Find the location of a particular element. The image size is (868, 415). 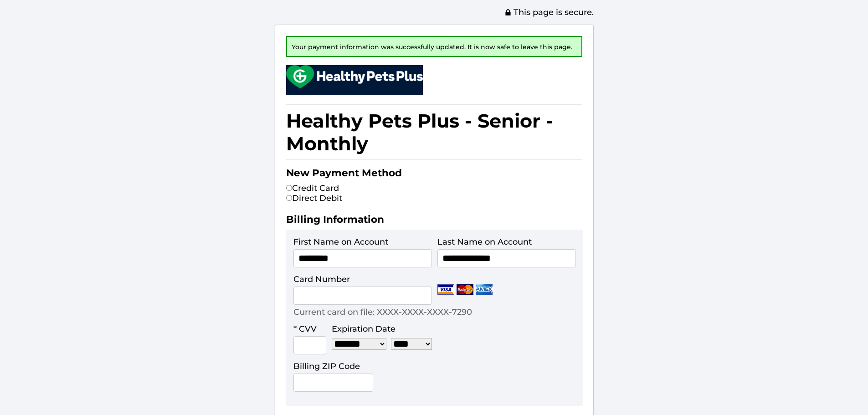

img: Visa is located at coordinates (446, 289).